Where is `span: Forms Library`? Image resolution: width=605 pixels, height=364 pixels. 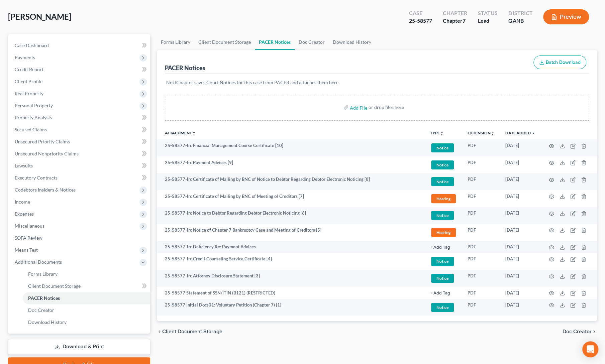 span: Forms Library is located at coordinates (43, 274).